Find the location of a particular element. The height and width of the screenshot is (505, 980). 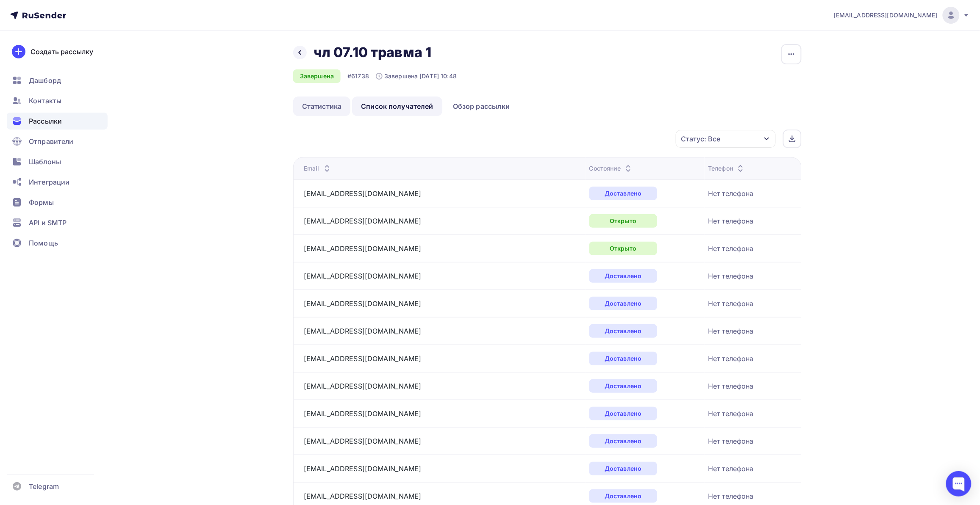

a: Формы is located at coordinates (57, 203).